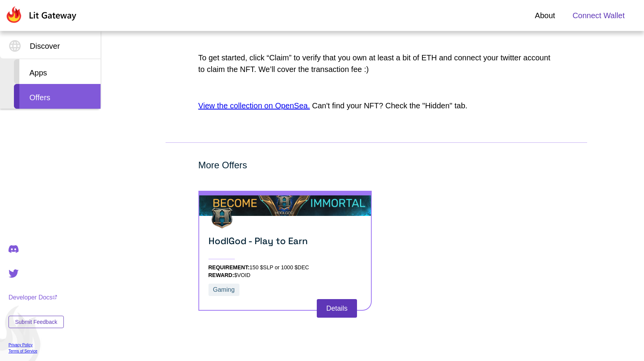  Describe the element at coordinates (45, 46) in the screenshot. I see `span: Discover` at that location.